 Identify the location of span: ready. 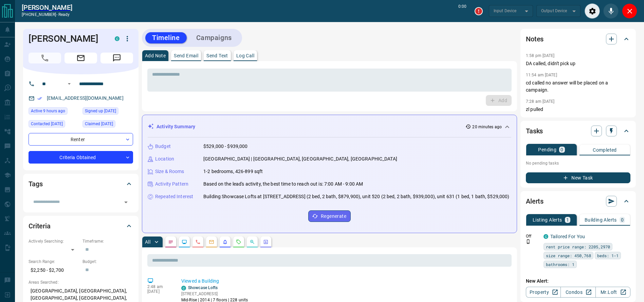
(64, 14).